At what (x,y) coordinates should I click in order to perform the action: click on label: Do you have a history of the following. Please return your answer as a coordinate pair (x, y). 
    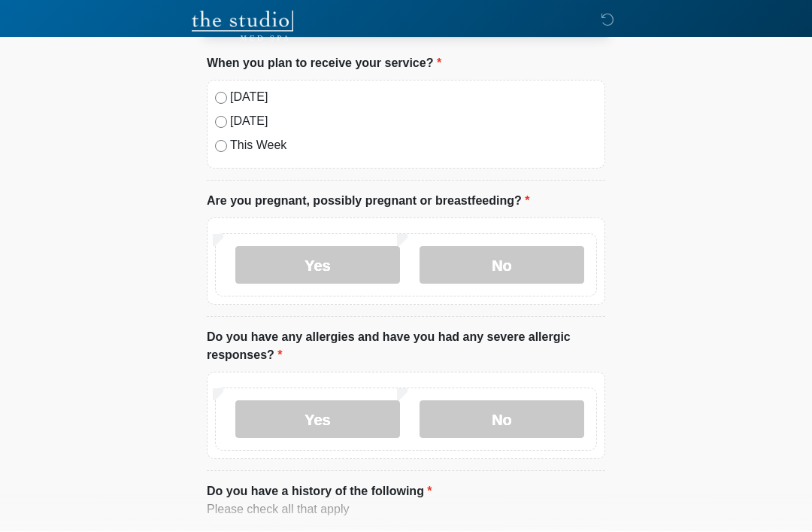
    Looking at the image, I should click on (320, 492).